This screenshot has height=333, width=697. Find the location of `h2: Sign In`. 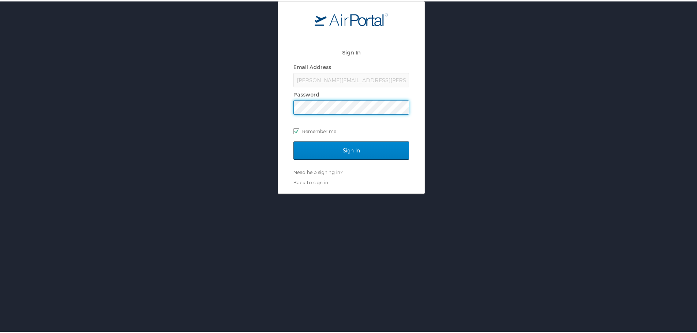

h2: Sign In is located at coordinates (351, 51).